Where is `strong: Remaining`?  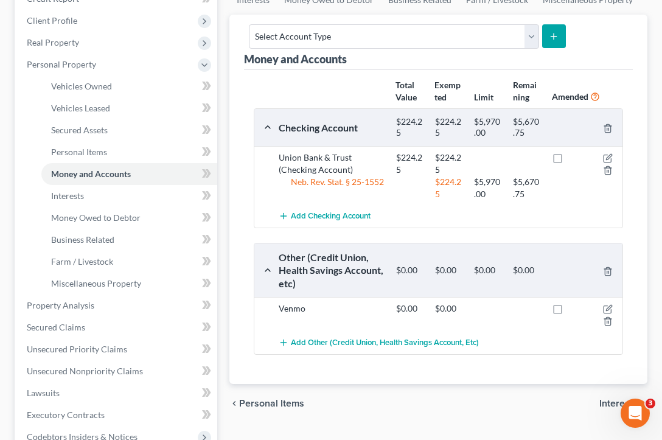 strong: Remaining is located at coordinates (524, 91).